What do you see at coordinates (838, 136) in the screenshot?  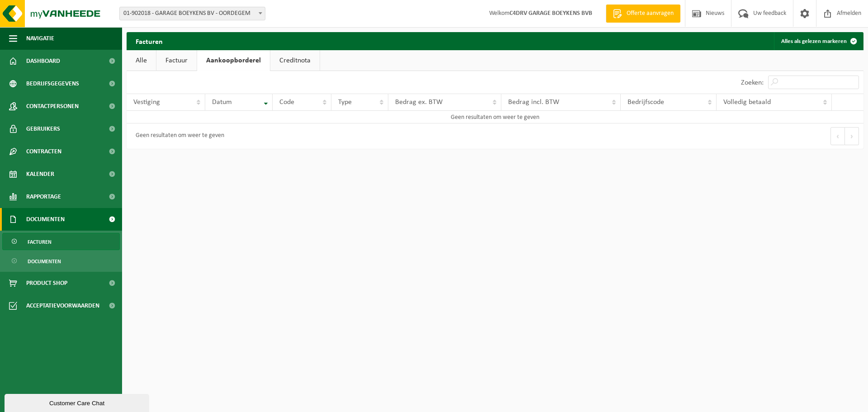 I see `button: Previous` at bounding box center [838, 136].